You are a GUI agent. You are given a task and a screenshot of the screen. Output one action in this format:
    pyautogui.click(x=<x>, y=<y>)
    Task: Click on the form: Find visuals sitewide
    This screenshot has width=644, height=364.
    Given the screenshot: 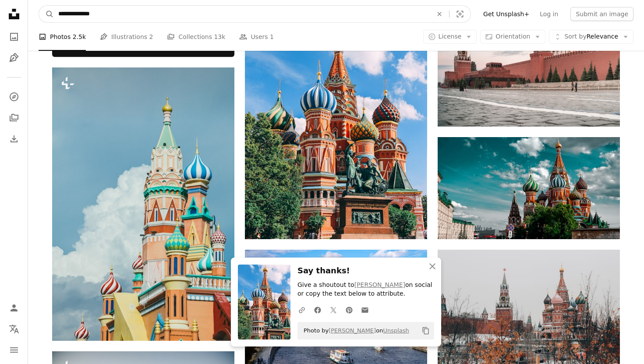 What is the action you would take?
    pyautogui.click(x=255, y=14)
    